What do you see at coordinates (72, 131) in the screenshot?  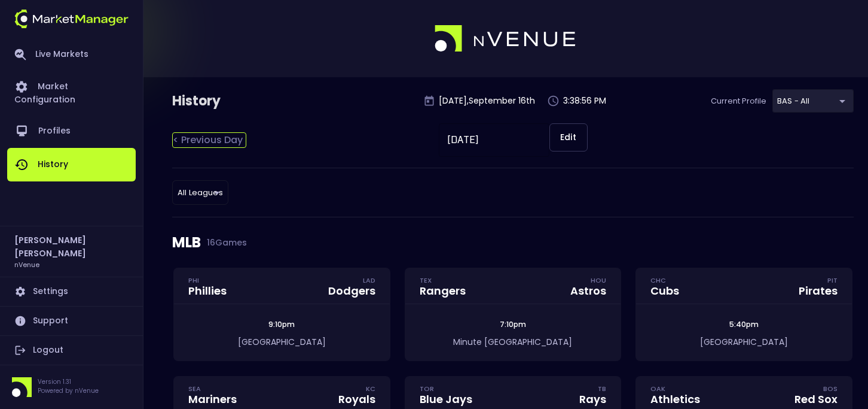 I see `a: Profiles` at bounding box center [72, 131].